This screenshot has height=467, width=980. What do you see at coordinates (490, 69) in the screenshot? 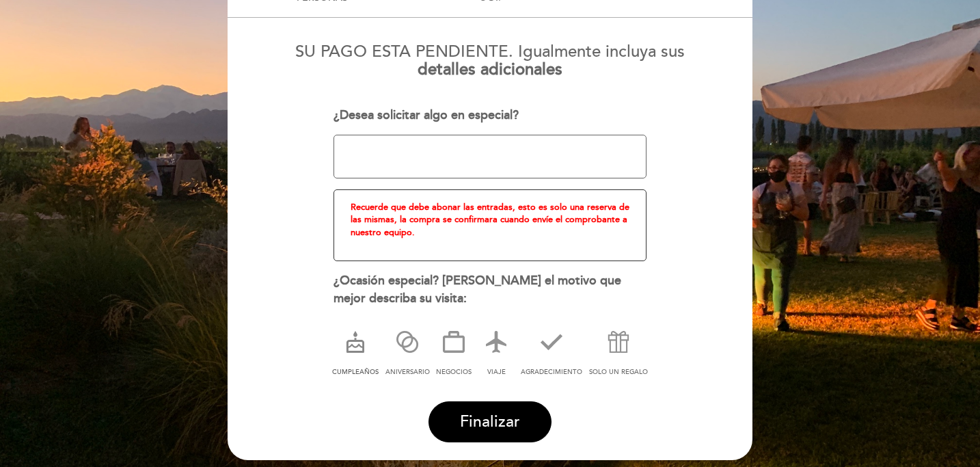
I see `b: detalles adicionales` at bounding box center [490, 69].